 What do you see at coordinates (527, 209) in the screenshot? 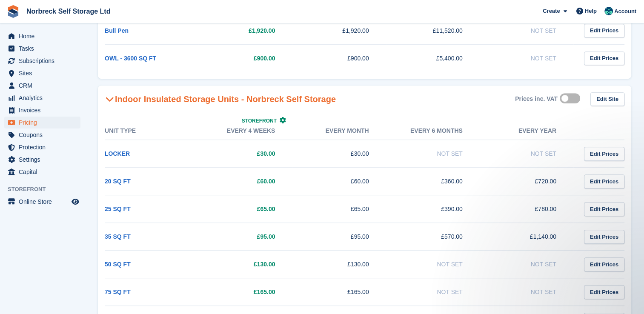
I see `td: £780.00` at bounding box center [527, 209].